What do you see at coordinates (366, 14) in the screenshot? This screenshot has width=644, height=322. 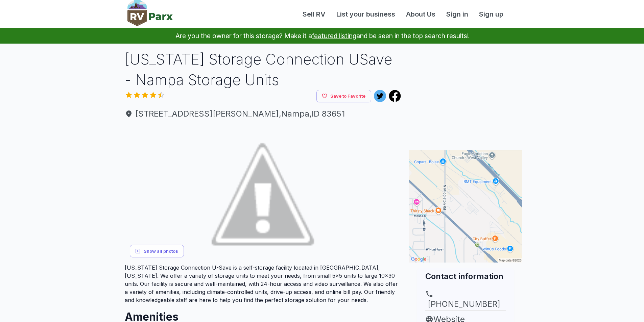 I see `a: List your business` at bounding box center [366, 14].